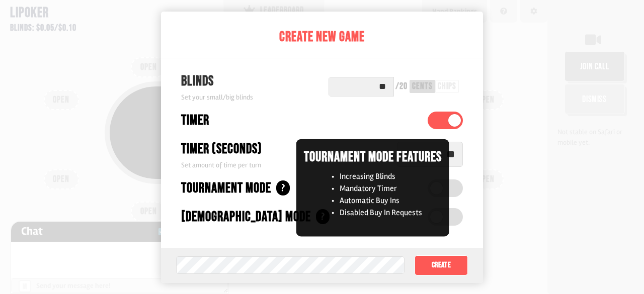 The image size is (644, 294). Describe the element at coordinates (381, 200) in the screenshot. I see `div: Automatic Buy Ins` at that location.